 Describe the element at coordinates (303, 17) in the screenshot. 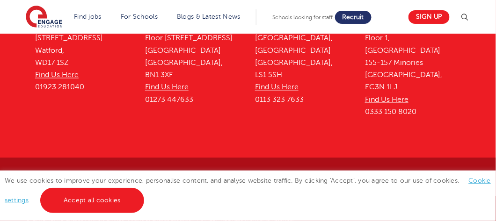

I see `span: Schools looking for staff` at that location.